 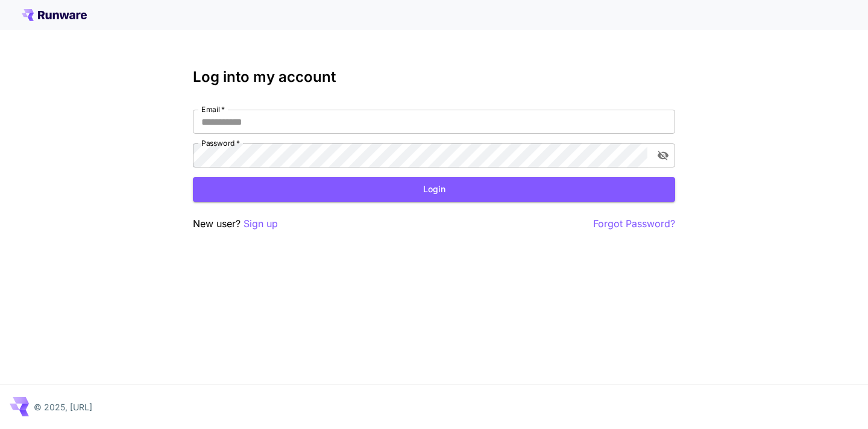 I want to click on h3: Log into my account, so click(x=434, y=77).